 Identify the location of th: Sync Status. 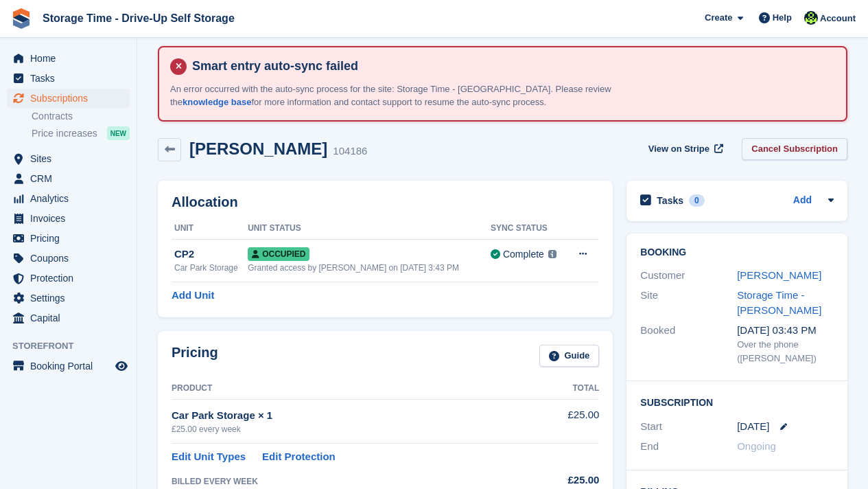
(528, 228).